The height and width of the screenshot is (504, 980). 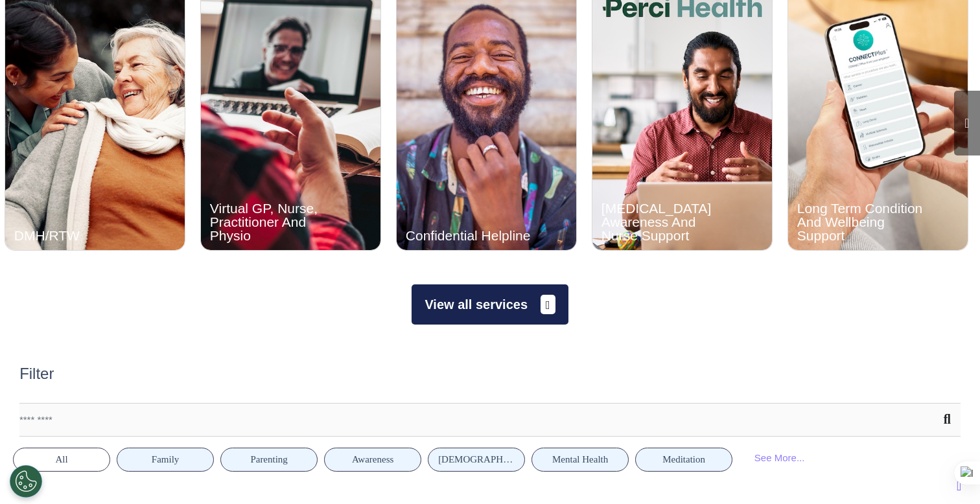 What do you see at coordinates (580, 460) in the screenshot?
I see `button: Mental Health` at bounding box center [580, 460].